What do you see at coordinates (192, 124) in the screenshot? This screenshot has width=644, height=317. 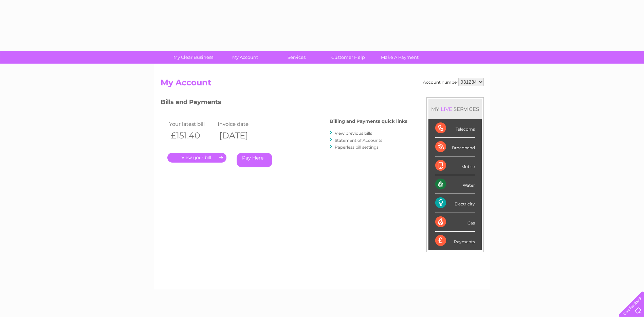 I see `td: Your latest bill` at bounding box center [192, 124].